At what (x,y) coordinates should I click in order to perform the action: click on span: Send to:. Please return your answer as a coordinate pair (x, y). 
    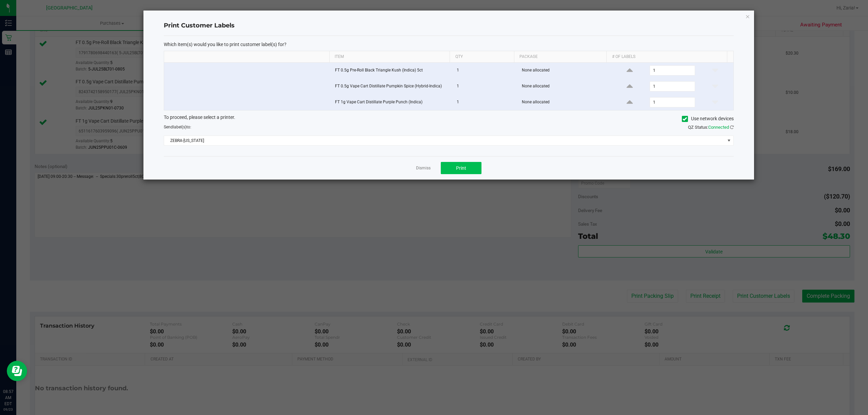
    Looking at the image, I should click on (178, 127).